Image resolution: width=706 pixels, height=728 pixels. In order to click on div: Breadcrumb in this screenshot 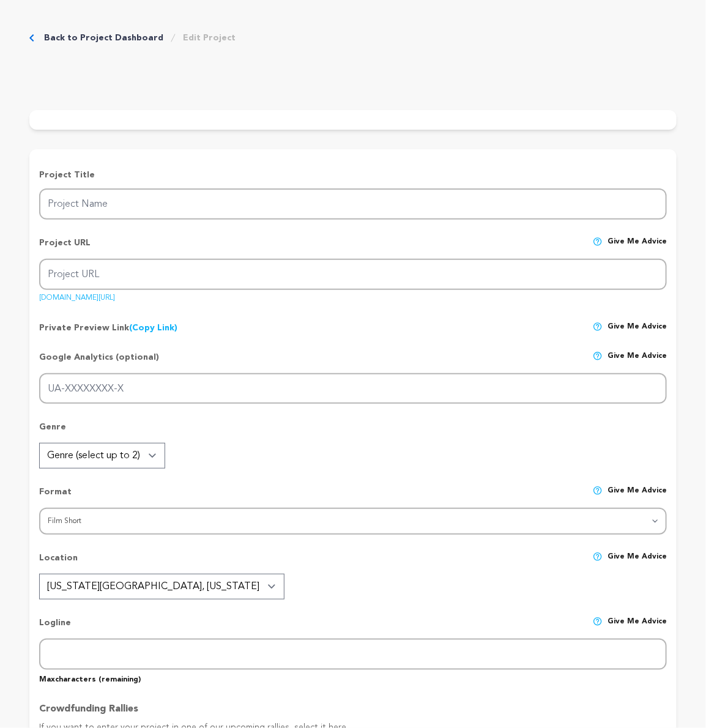, I will do `click(132, 38)`.